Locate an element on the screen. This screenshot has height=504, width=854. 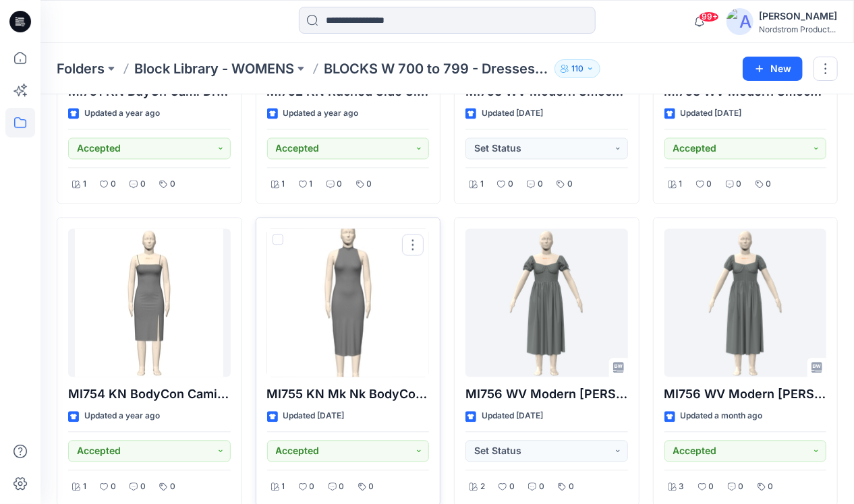
a: MI754 KN BodyCon Cami Dress is located at coordinates (149, 303).